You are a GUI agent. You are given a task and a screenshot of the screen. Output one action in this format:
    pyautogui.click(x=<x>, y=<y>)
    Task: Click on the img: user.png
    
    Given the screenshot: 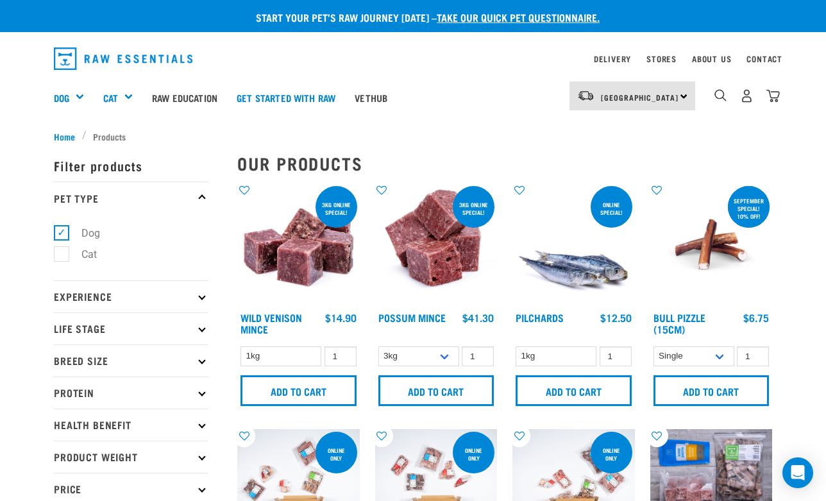 What is the action you would take?
    pyautogui.click(x=746, y=96)
    